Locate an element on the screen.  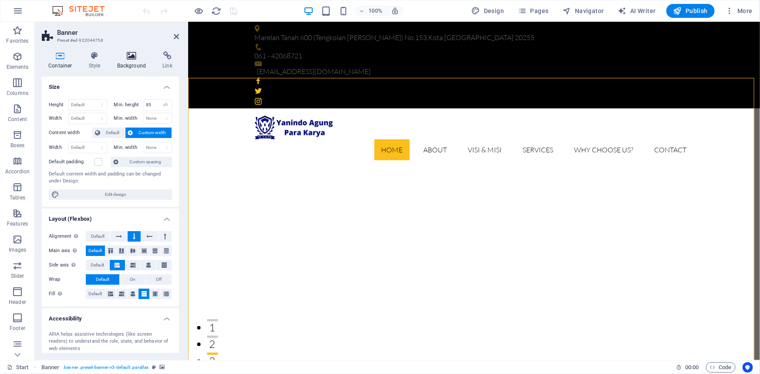
h4: Size is located at coordinates (110, 85).